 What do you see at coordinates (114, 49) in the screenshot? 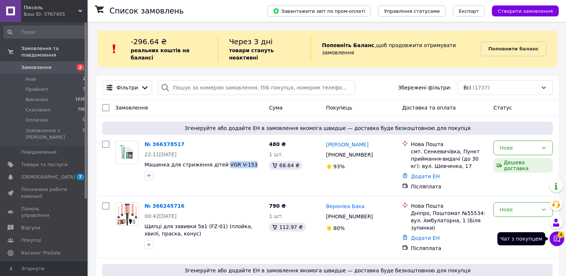
I see `img: :exclamation:` at bounding box center [114, 49].